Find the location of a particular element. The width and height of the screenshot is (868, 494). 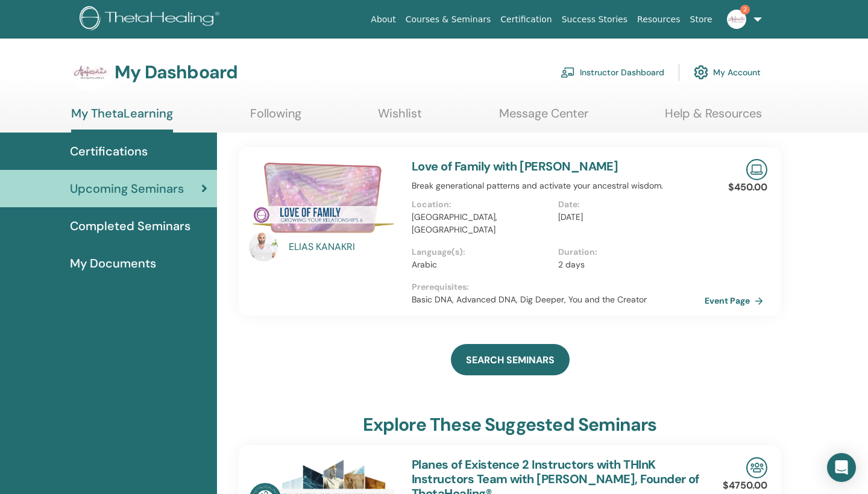

a: Certification is located at coordinates (526, 19).